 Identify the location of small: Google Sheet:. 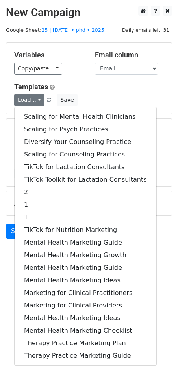
(55, 30).